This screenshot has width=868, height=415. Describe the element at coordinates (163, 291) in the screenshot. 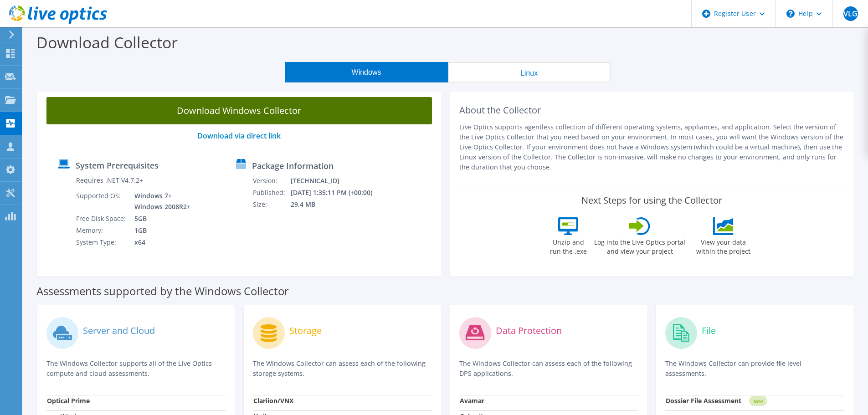

I see `label: Assessments supported by the Windows Collector` at that location.